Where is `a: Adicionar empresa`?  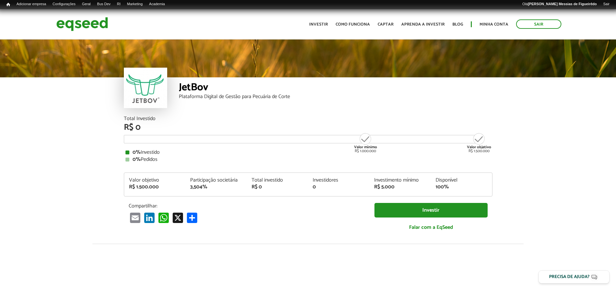 a: Adicionar empresa is located at coordinates (31, 4).